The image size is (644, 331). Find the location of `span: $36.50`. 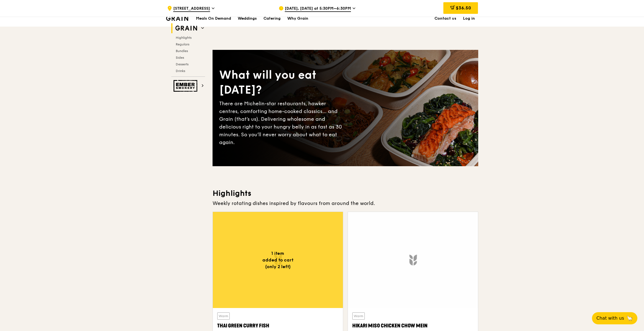

span: $36.50 is located at coordinates (463, 8).